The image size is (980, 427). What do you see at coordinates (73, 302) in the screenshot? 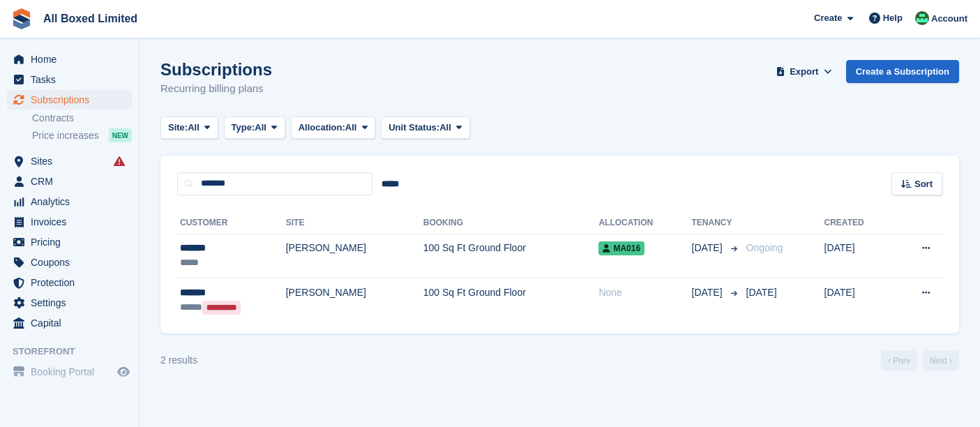
I see `span: Settings` at bounding box center [73, 302].